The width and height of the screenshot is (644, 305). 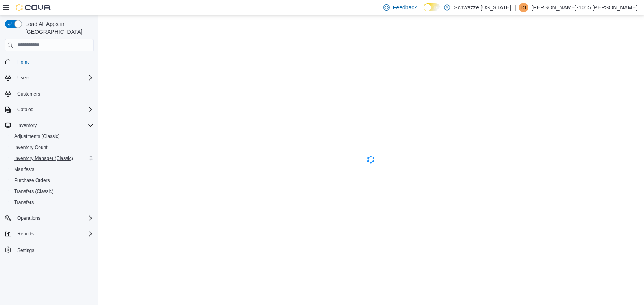 I want to click on a: Inventory Count, so click(x=31, y=148).